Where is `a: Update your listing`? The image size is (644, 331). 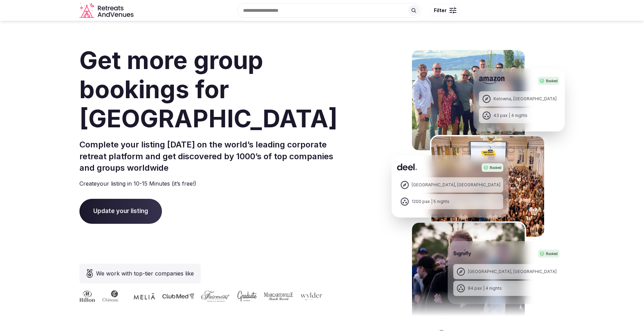
a: Update your listing is located at coordinates (121, 211).